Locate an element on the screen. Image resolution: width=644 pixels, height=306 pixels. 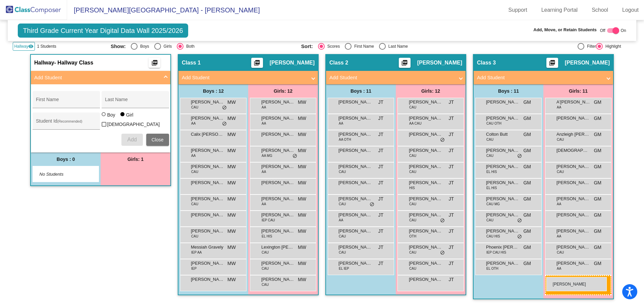
span: Off is located at coordinates (603, 30).